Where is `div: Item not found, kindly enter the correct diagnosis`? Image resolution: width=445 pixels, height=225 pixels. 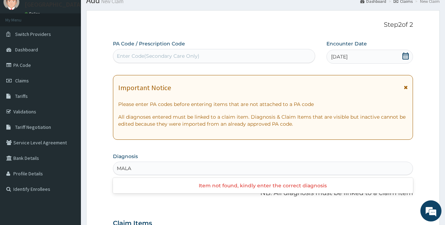
div: Item not found, kindly enter the correct diagnosis is located at coordinates (263, 186).